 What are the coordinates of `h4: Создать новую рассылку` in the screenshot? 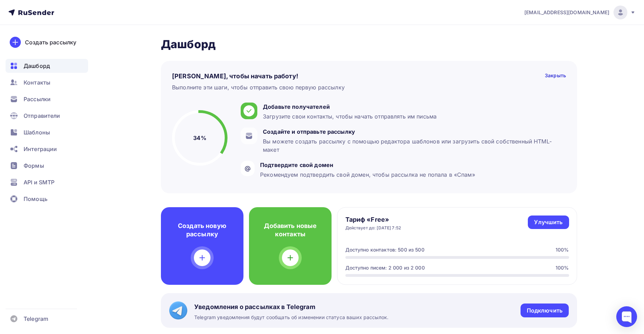 It's located at (202, 230).